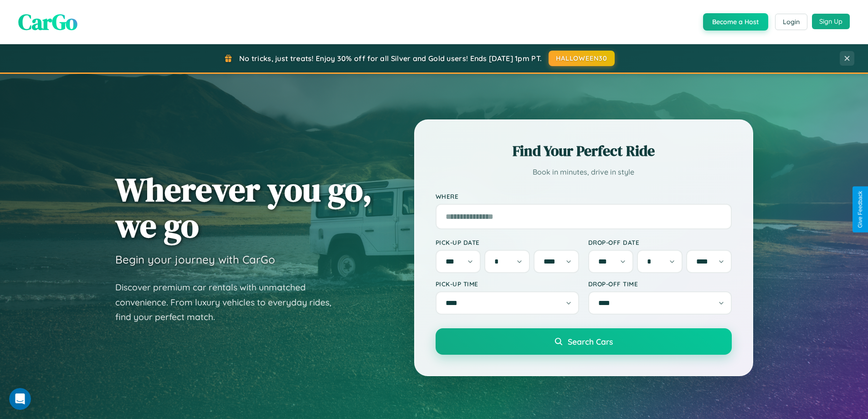 The width and height of the screenshot is (868, 419). What do you see at coordinates (244, 207) in the screenshot?
I see `h1: Wherever you go, we go` at bounding box center [244, 207].